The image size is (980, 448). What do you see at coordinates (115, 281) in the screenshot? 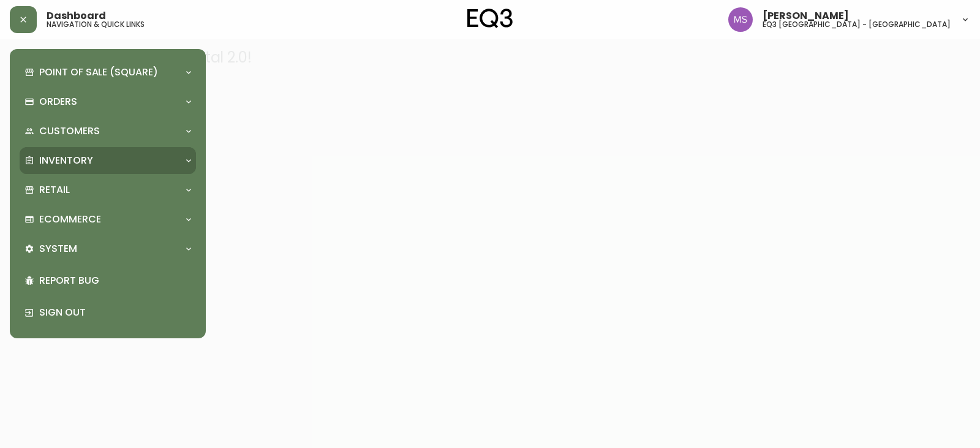
I see `p: Report Bug` at bounding box center [115, 281].